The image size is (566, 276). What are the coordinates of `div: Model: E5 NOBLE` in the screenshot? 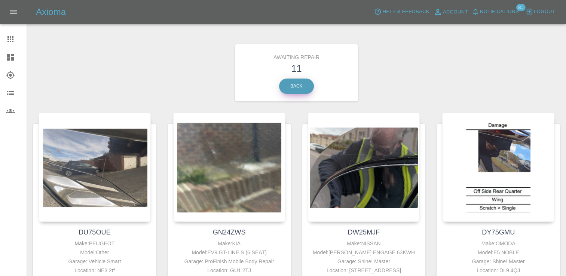 It's located at (498, 252).